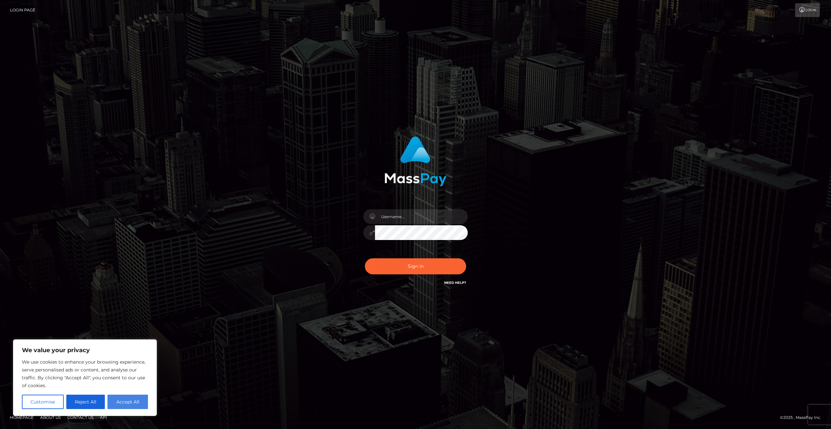 This screenshot has height=429, width=831. What do you see at coordinates (43, 401) in the screenshot?
I see `button: Customise` at bounding box center [43, 401].